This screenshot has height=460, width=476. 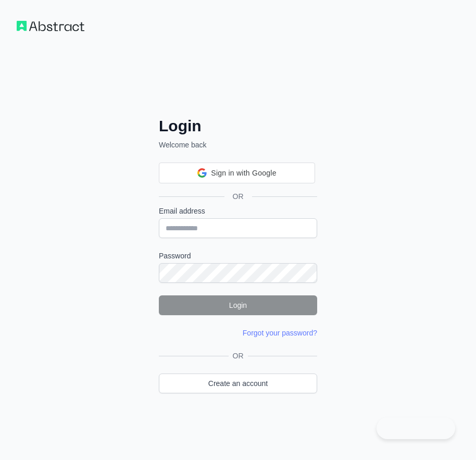 What do you see at coordinates (280, 333) in the screenshot?
I see `a: Forgot your password?` at bounding box center [280, 333].